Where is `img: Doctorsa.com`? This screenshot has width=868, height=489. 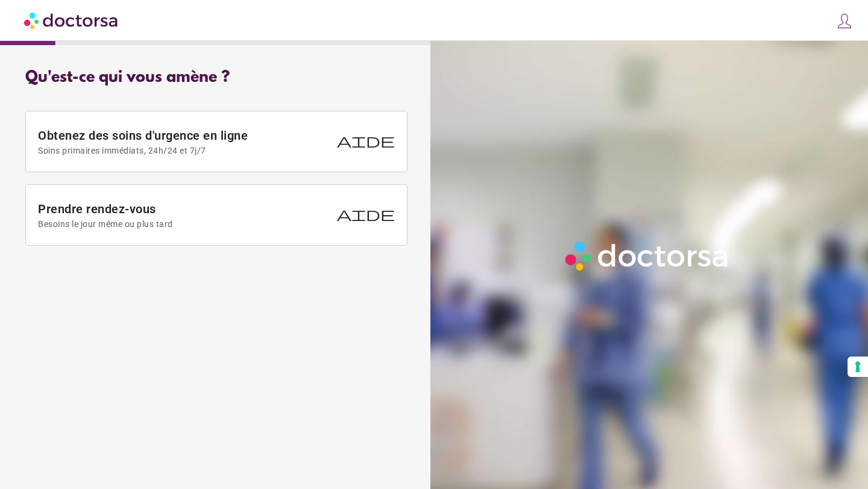 img: Doctorsa.com is located at coordinates (71, 20).